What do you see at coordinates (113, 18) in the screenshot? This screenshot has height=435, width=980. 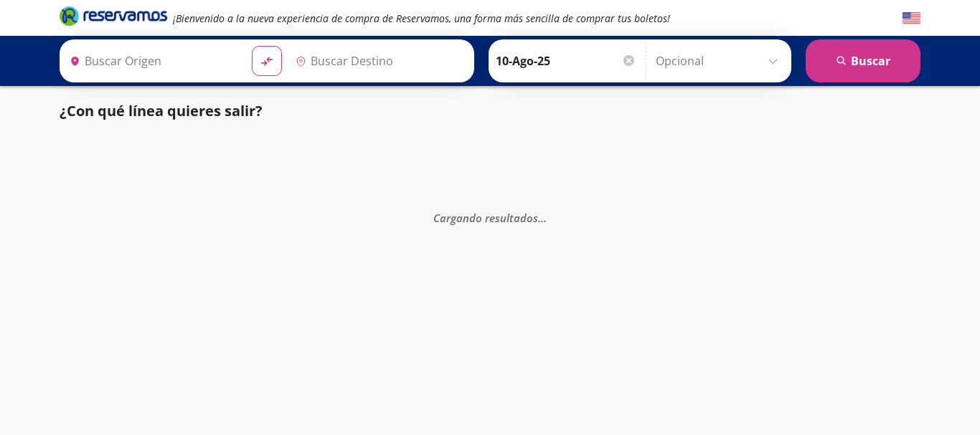 I see `a: Brand Logo` at bounding box center [113, 18].